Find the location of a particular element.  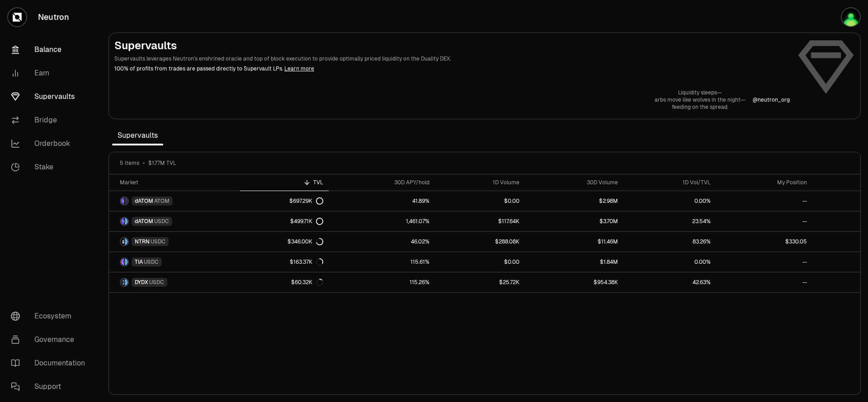

a: dATOM LogoUSDC LogodATOMUSDC is located at coordinates (175, 222).